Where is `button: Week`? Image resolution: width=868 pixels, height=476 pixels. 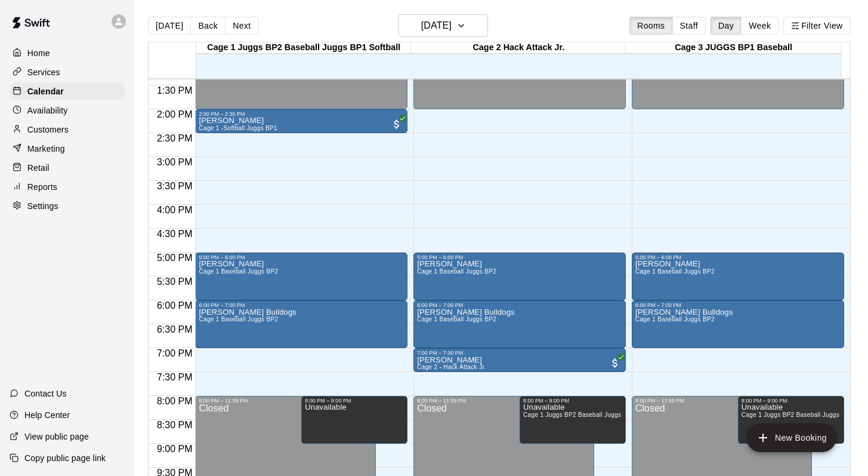
button: Week is located at coordinates (759, 26).